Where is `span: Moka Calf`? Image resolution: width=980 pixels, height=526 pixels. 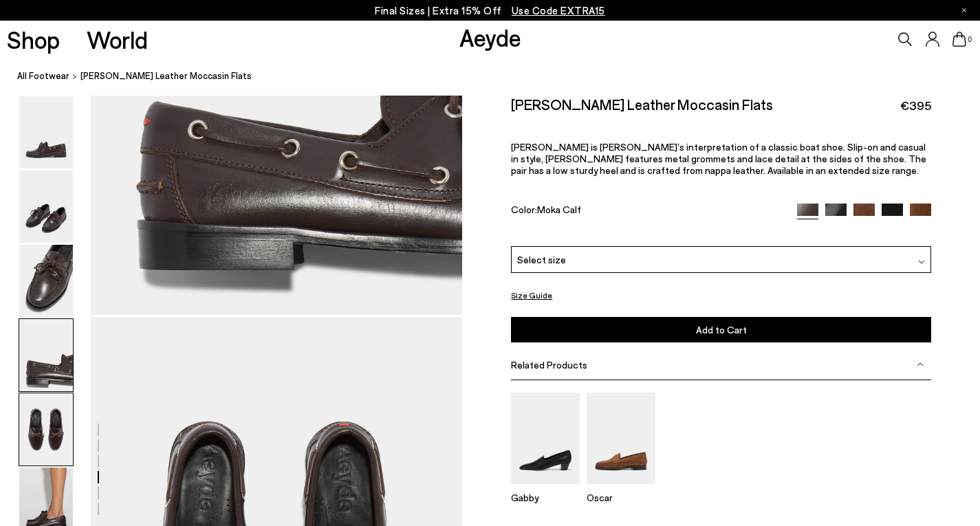
span: Moka Calf is located at coordinates (559, 209).